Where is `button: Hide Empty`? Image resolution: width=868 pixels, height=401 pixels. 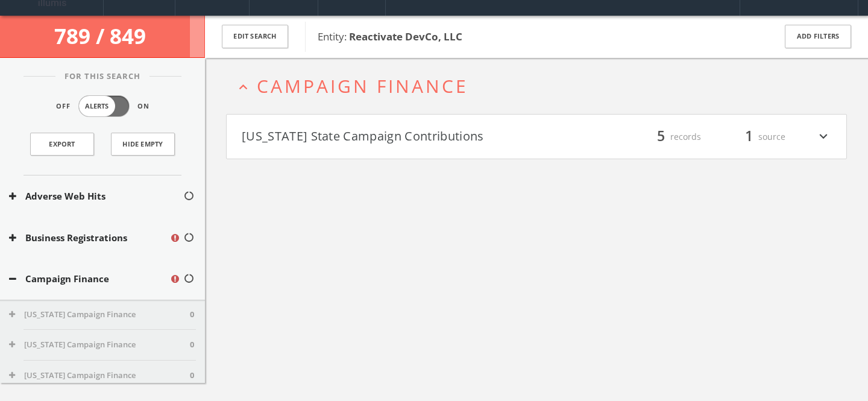
button: Hide Empty is located at coordinates (143, 144).